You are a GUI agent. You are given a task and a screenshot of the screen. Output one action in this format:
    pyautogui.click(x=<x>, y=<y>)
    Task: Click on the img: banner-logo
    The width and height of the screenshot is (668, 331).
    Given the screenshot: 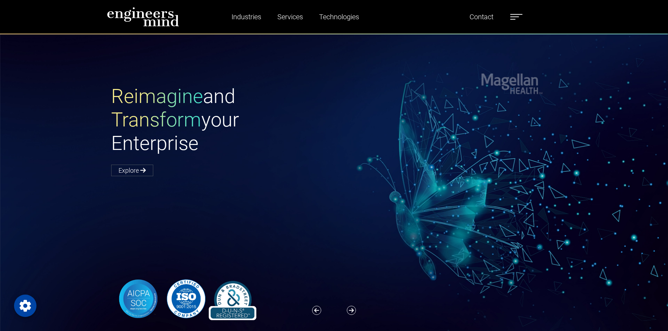 What is the action you would take?
    pyautogui.click(x=185, y=299)
    